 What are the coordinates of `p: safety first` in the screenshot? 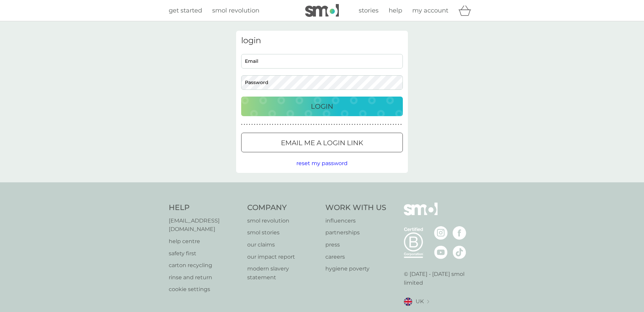 It's located at (204, 253).